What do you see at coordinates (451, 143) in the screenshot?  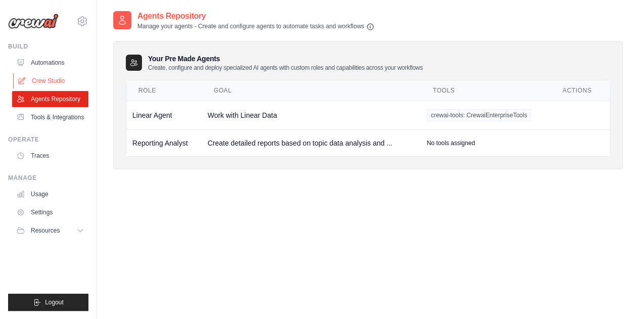 I see `p: No tools assigned` at bounding box center [451, 143].